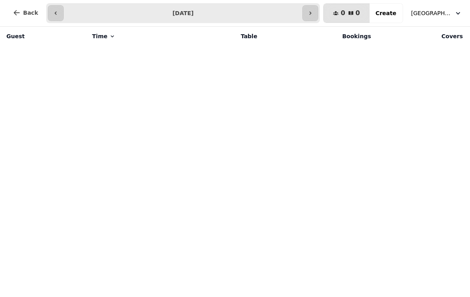  I want to click on span: Back, so click(31, 13).